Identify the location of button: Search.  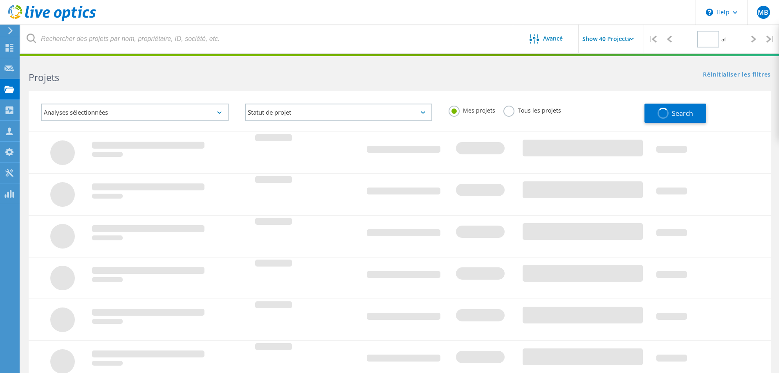
(675, 113).